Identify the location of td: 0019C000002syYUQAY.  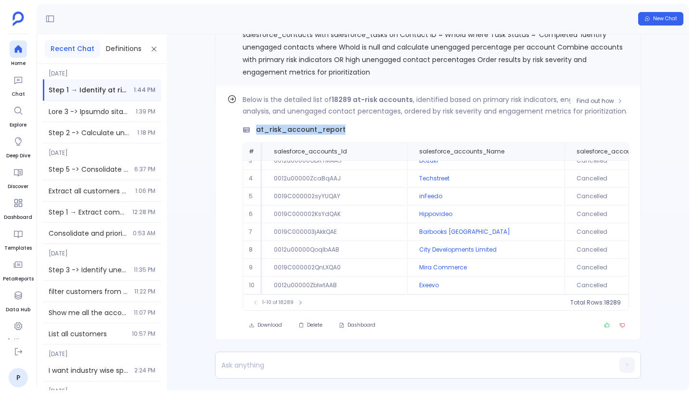
(334, 196).